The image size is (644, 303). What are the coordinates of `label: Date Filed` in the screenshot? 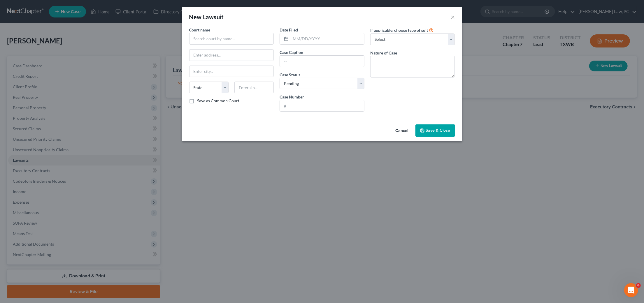 It's located at (289, 30).